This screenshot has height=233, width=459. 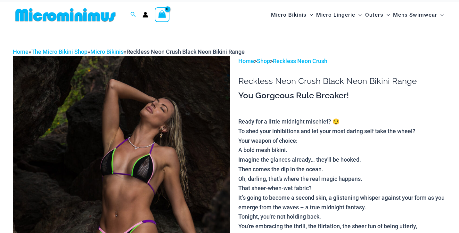 I want to click on a: Search icon link, so click(x=133, y=15).